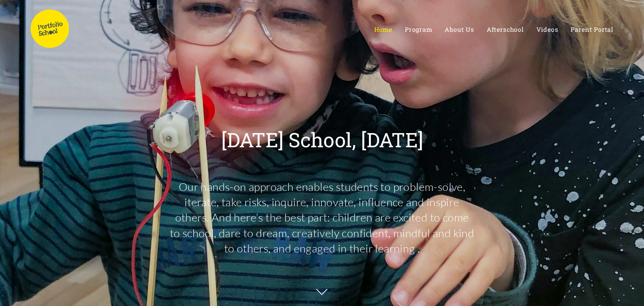  What do you see at coordinates (383, 29) in the screenshot?
I see `span: Home` at bounding box center [383, 29].